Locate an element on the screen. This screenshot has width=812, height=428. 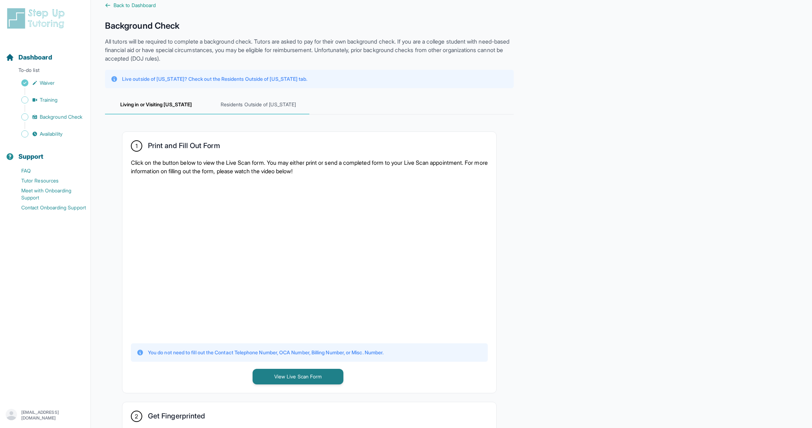
h1: Background Check is located at coordinates (309, 26).